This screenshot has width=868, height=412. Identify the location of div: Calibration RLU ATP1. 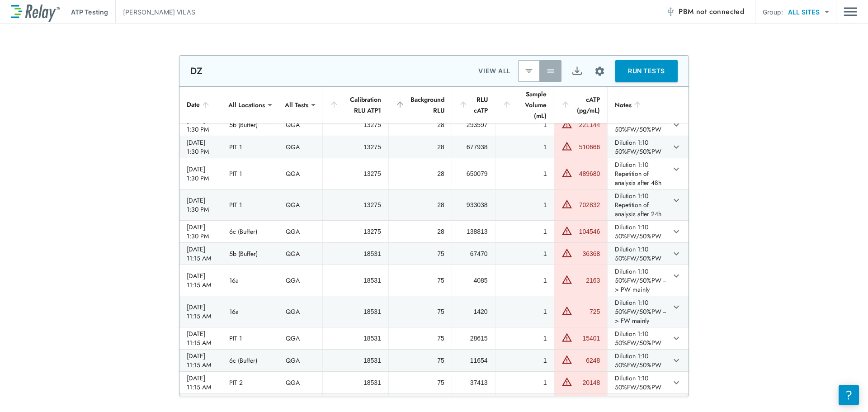
(355, 105).